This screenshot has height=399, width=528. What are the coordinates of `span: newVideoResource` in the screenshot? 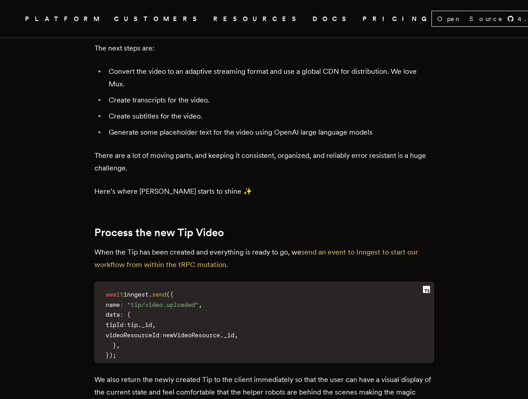 It's located at (191, 335).